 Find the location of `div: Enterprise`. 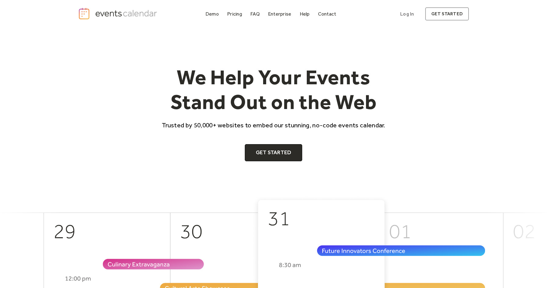

div: Enterprise is located at coordinates (280, 14).